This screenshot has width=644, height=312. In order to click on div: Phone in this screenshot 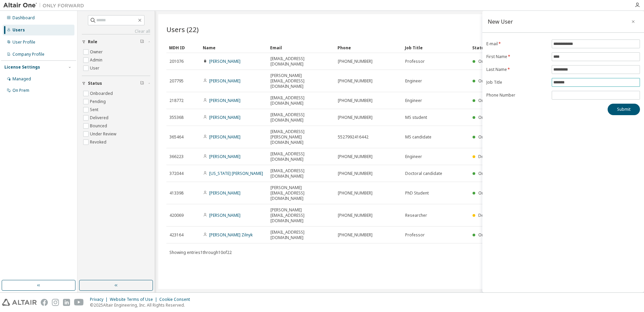, I will do `click(369, 47)`.